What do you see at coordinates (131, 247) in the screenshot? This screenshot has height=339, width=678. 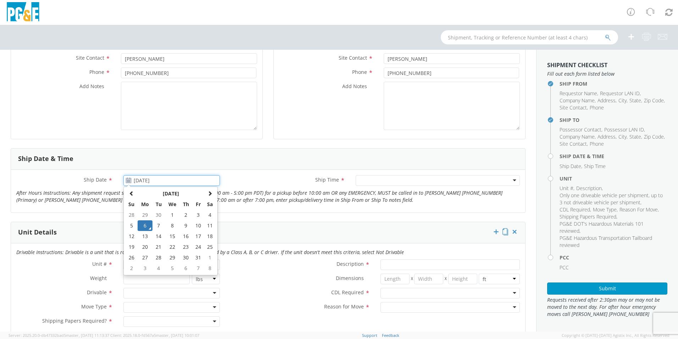 I see `td: 19` at bounding box center [131, 247].